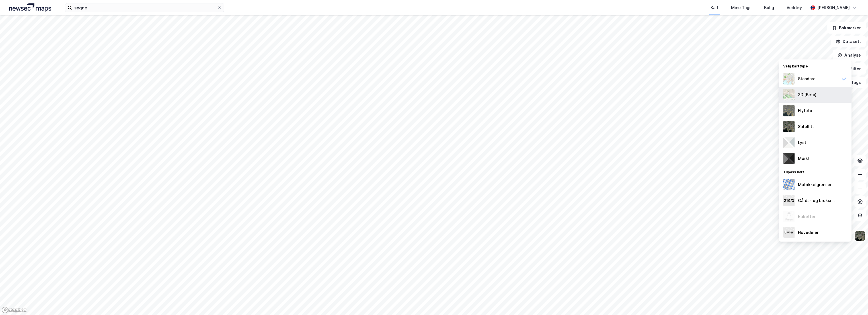 The image size is (868, 315). I want to click on input: Søk på adresse, matrikkel, gårdeiere, leietakere eller personer, so click(145, 8).